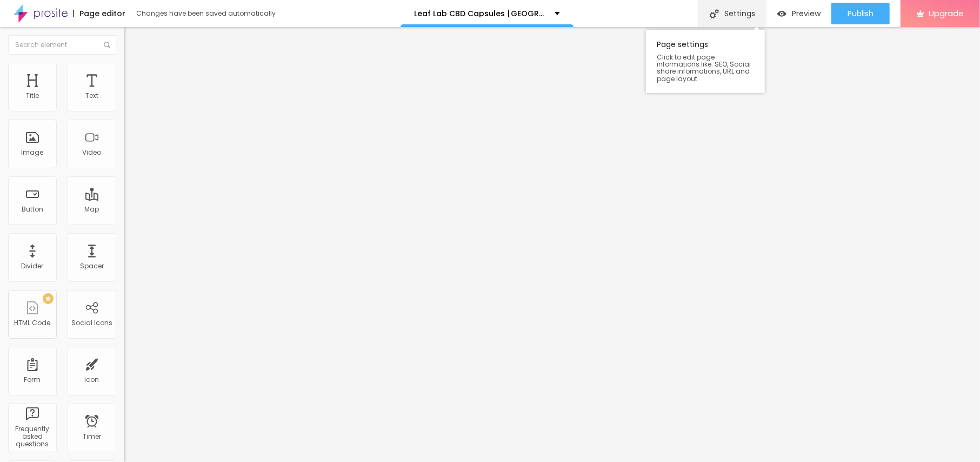 This screenshot has height=462, width=980. What do you see at coordinates (945, 13) in the screenshot?
I see `span: Upgrade` at bounding box center [945, 13].